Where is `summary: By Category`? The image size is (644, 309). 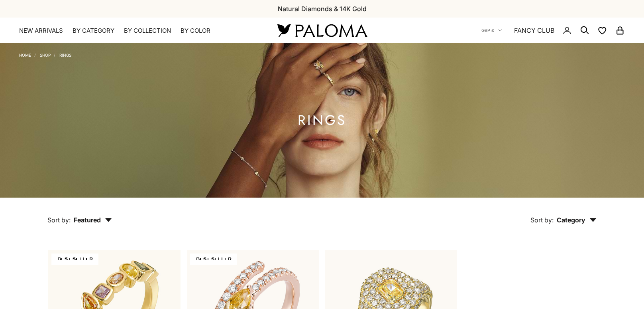 summary: By Category is located at coordinates (93, 31).